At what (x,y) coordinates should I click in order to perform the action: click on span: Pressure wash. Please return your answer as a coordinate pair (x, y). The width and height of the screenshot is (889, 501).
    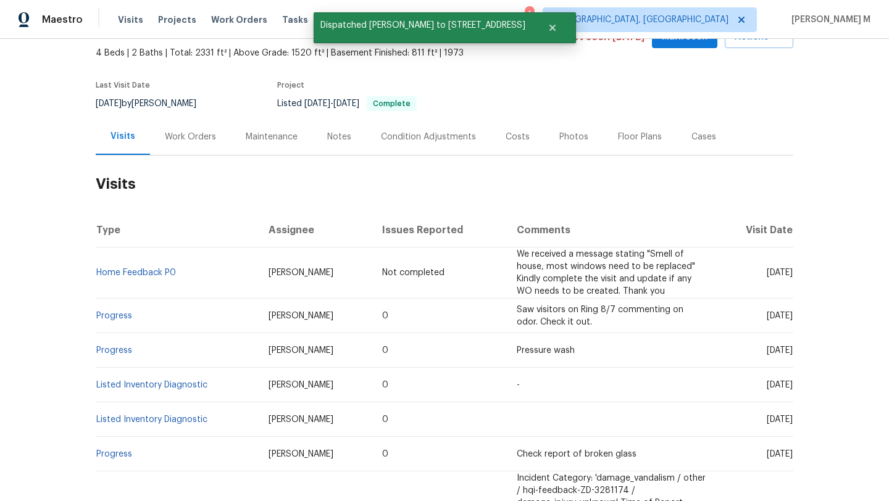
    Looking at the image, I should click on (546, 351).